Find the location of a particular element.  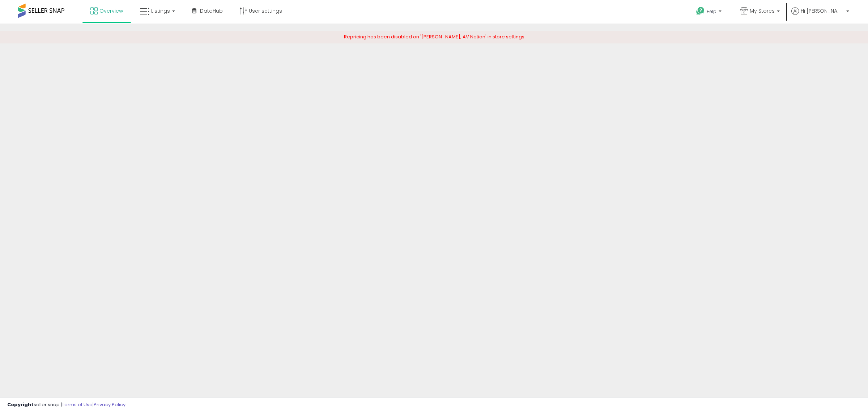

span: Overview is located at coordinates (111, 11).